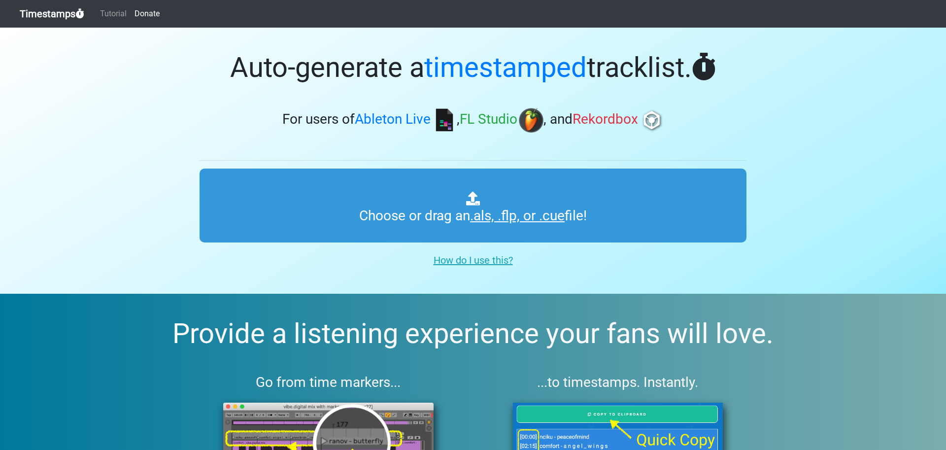 The image size is (946, 450). I want to click on span: timestamped, so click(506, 68).